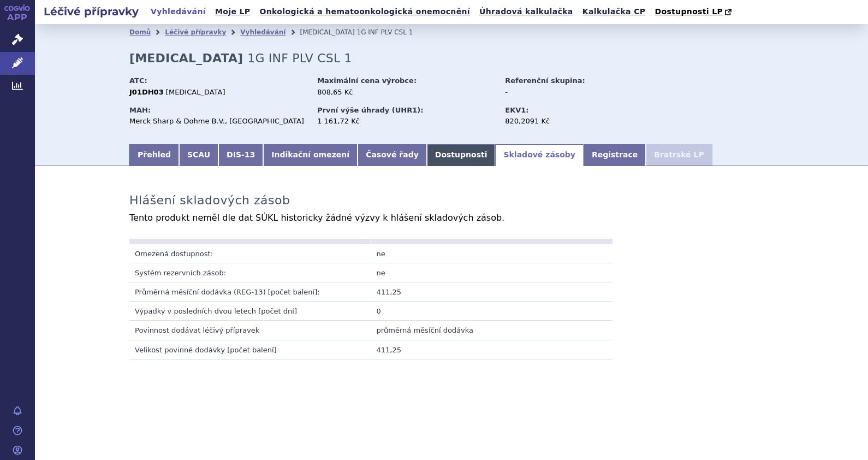  What do you see at coordinates (250, 292) in the screenshot?
I see `td: Průměrná měsíční dodávka (REG-13) [počet balení]:` at bounding box center [250, 292].